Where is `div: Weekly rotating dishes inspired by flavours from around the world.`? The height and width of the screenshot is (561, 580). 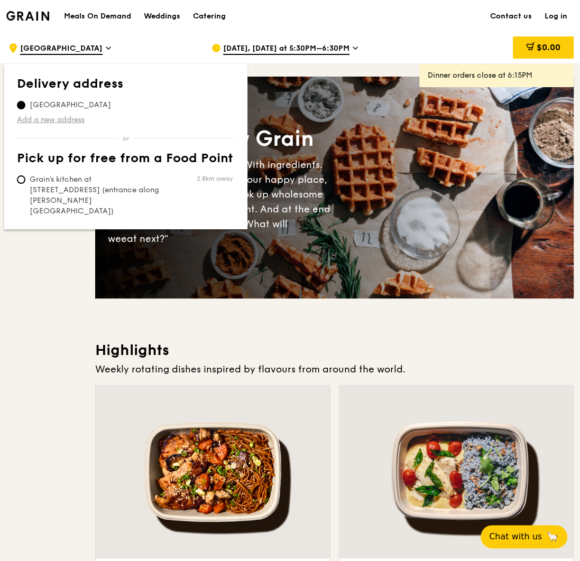 div: Weekly rotating dishes inspired by flavours from around the world. is located at coordinates (334, 369).